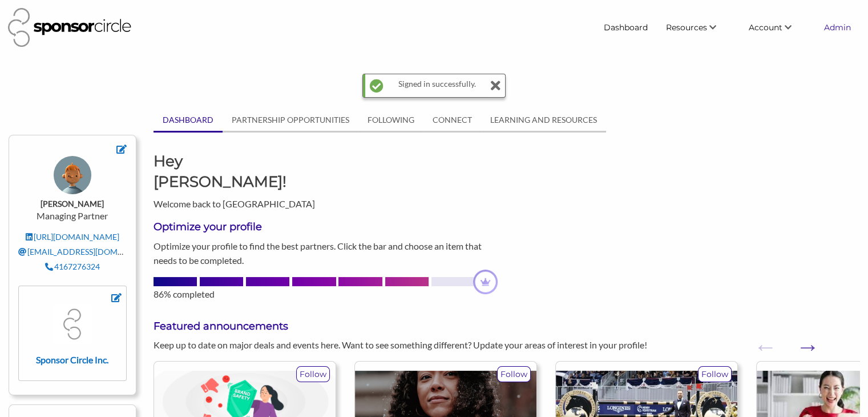  I want to click on img: ToyFaces_Colored_BG_65_zyyf12, so click(72, 175).